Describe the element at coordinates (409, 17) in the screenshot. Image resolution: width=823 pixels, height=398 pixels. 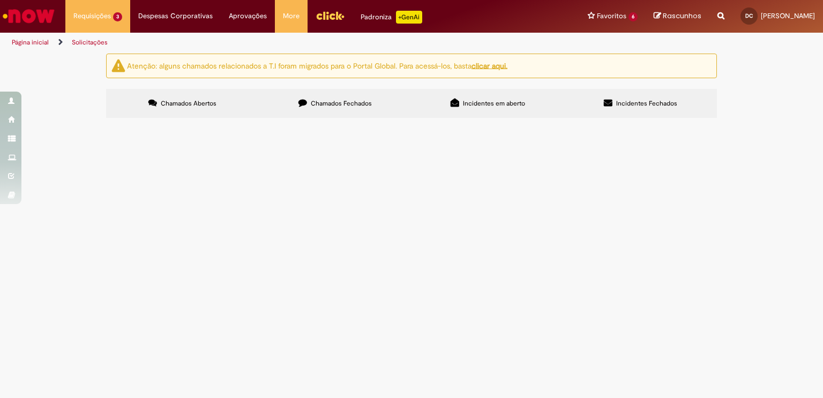
I see `p: +GenAi` at that location.